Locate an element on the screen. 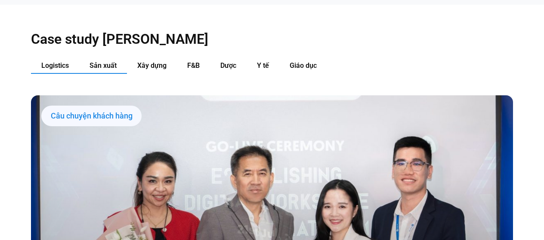 This screenshot has width=544, height=240. span: Giáo dục is located at coordinates (303, 65).